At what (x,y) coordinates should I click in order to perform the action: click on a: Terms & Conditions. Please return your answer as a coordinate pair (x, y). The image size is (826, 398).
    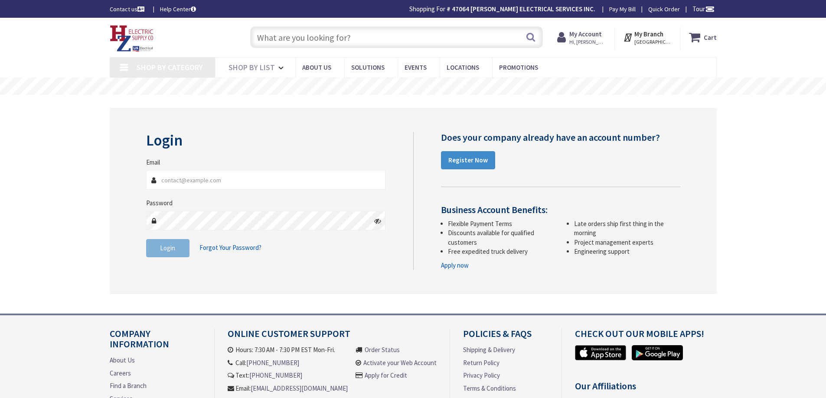
    Looking at the image, I should click on (489, 388).